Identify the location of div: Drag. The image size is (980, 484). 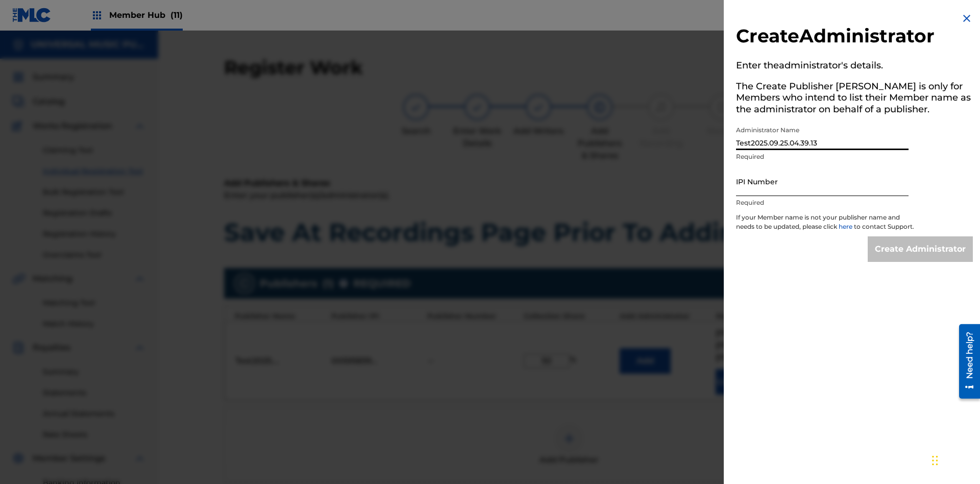
(935, 461).